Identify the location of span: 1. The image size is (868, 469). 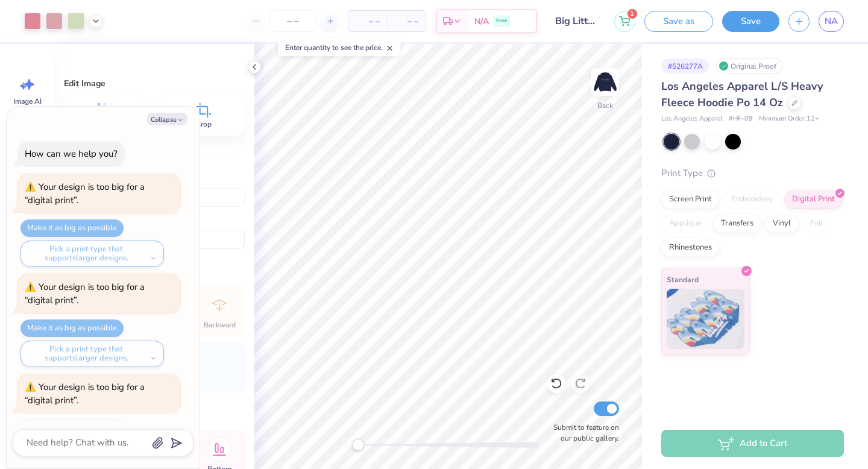
(633, 14).